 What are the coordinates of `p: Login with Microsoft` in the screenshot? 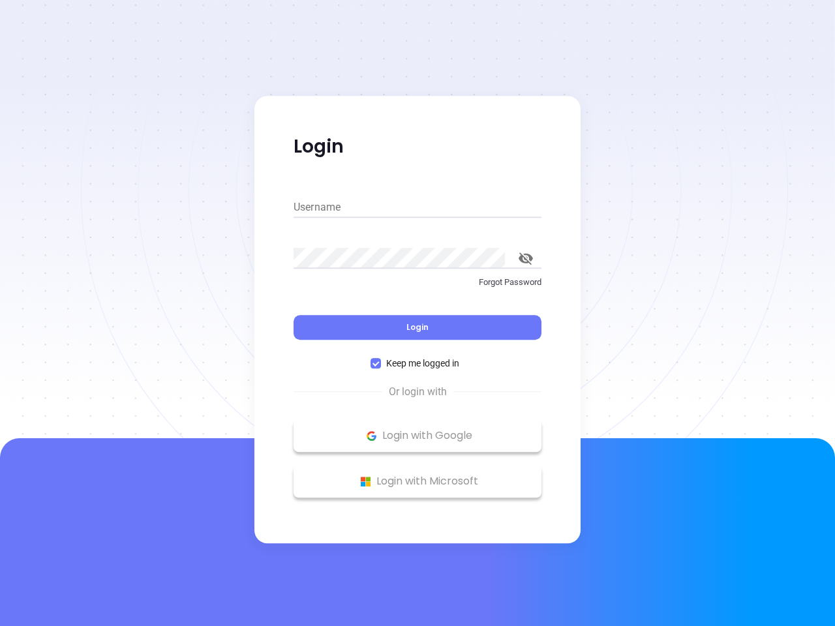 It's located at (417, 481).